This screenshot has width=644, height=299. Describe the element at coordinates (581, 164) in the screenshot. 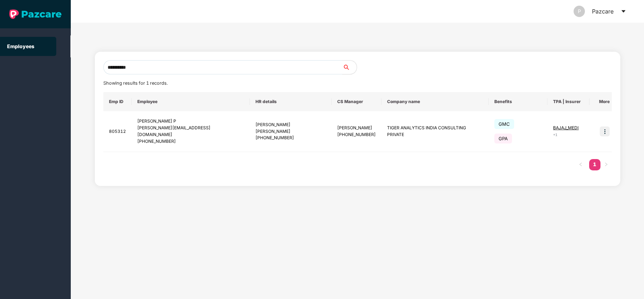

I see `li: Previous Page` at that location.